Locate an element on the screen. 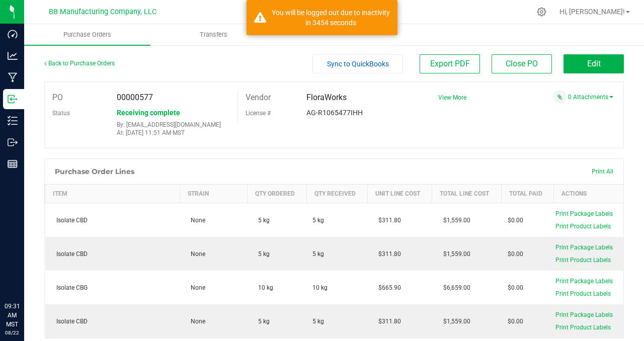 This screenshot has height=341, width=644. th: Total Line Cost is located at coordinates (467, 194).